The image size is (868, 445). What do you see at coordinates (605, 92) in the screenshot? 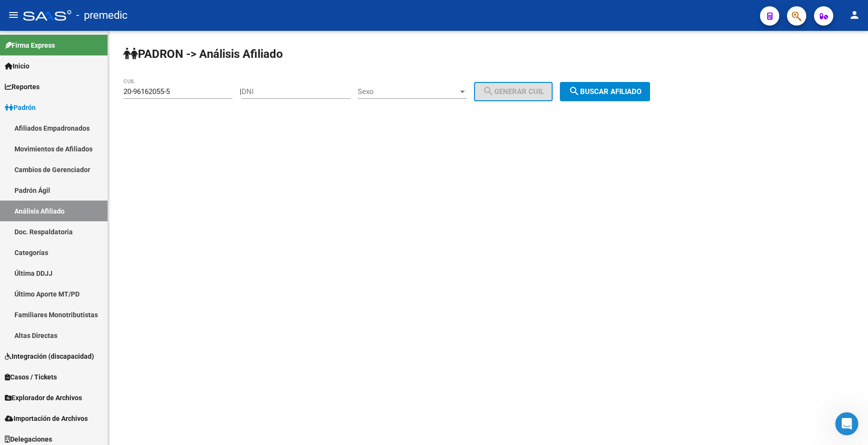
I see `button: Buscar afiliado` at bounding box center [605, 92].